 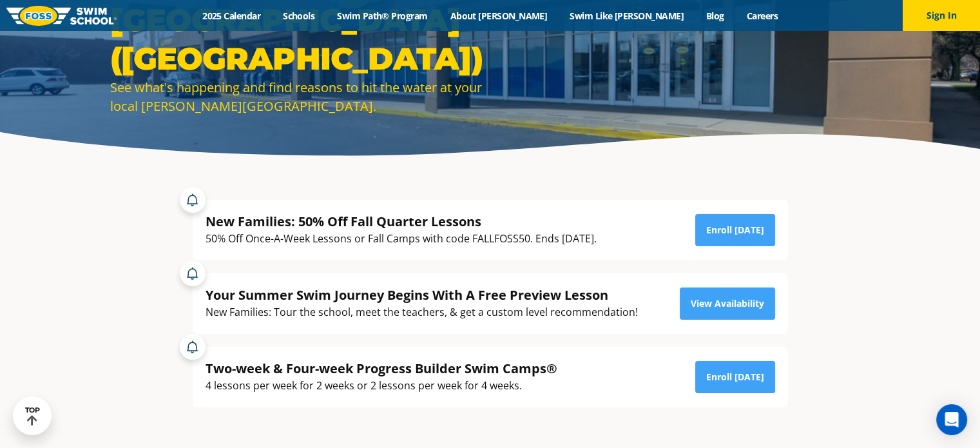 What do you see at coordinates (727, 304) in the screenshot?
I see `a: View Availability` at bounding box center [727, 304].